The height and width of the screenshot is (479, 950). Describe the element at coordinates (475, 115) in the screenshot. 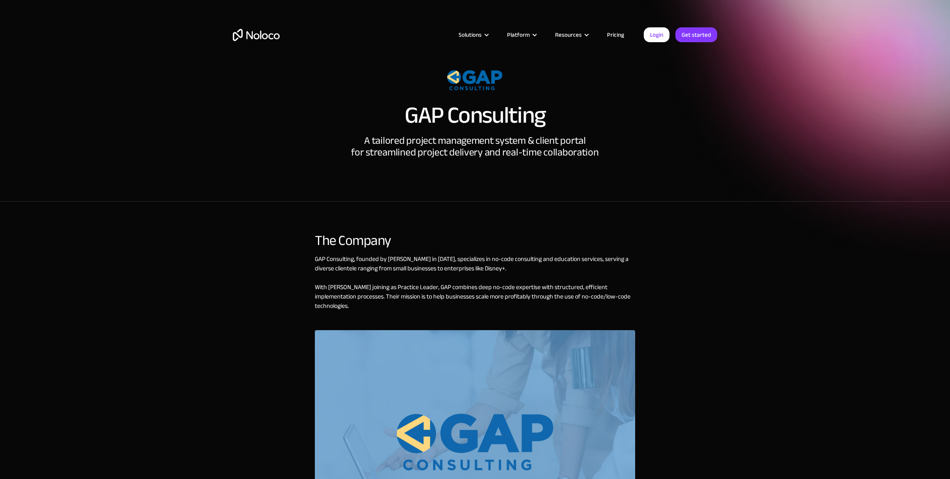

I see `h1: GAP Consulting` at that location.